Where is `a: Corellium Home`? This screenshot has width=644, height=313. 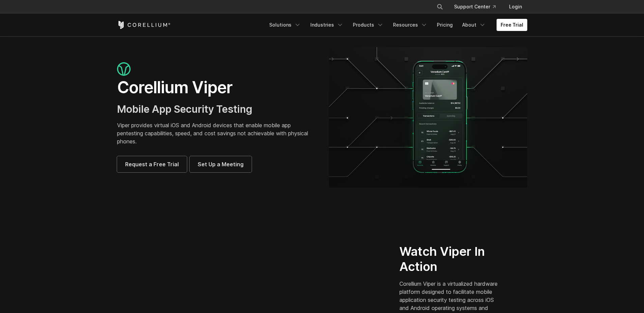 a: Corellium Home is located at coordinates (144, 25).